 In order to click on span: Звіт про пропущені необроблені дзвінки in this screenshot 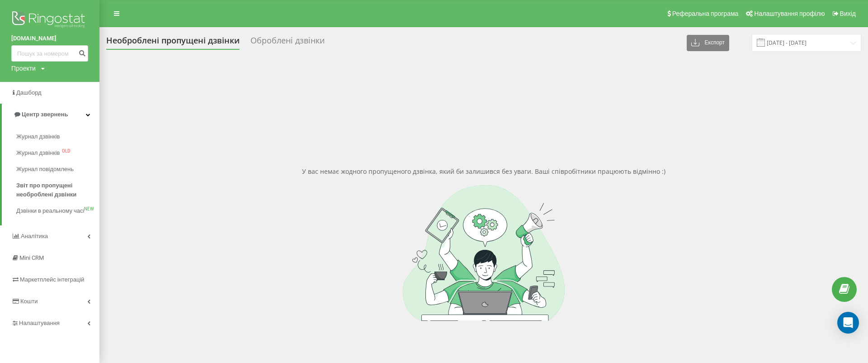, I will do `click(56, 190)`.